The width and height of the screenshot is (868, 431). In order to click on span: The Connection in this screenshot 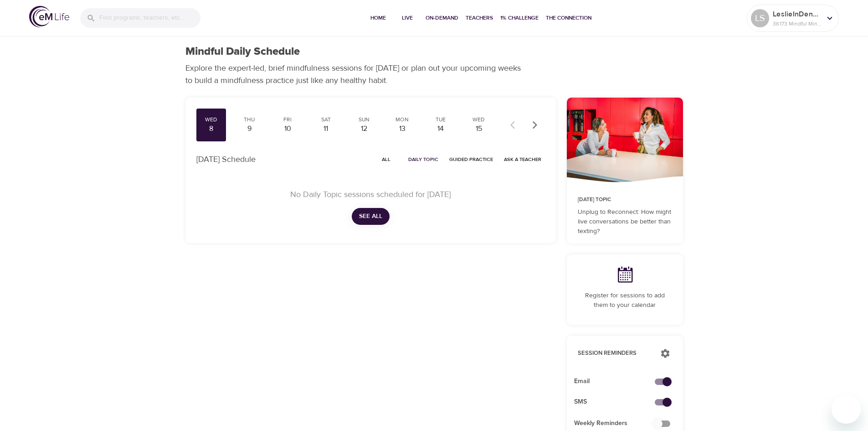, I will do `click(569, 18)`.